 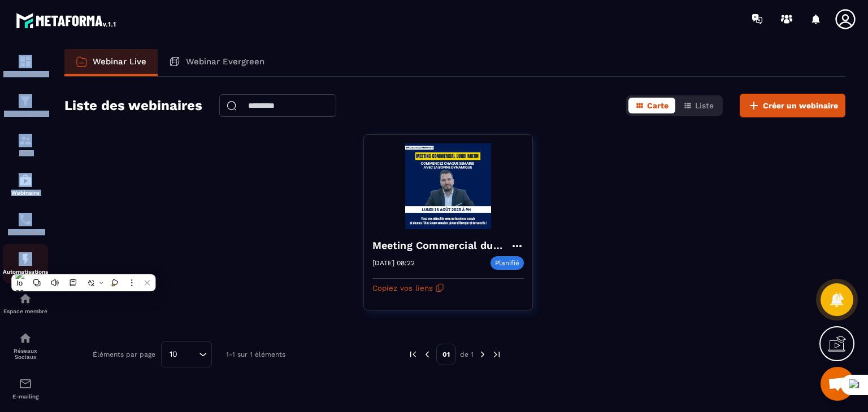 I want to click on h4: Meeting Commercial du Lundi 25 Aout 9H, so click(x=441, y=246).